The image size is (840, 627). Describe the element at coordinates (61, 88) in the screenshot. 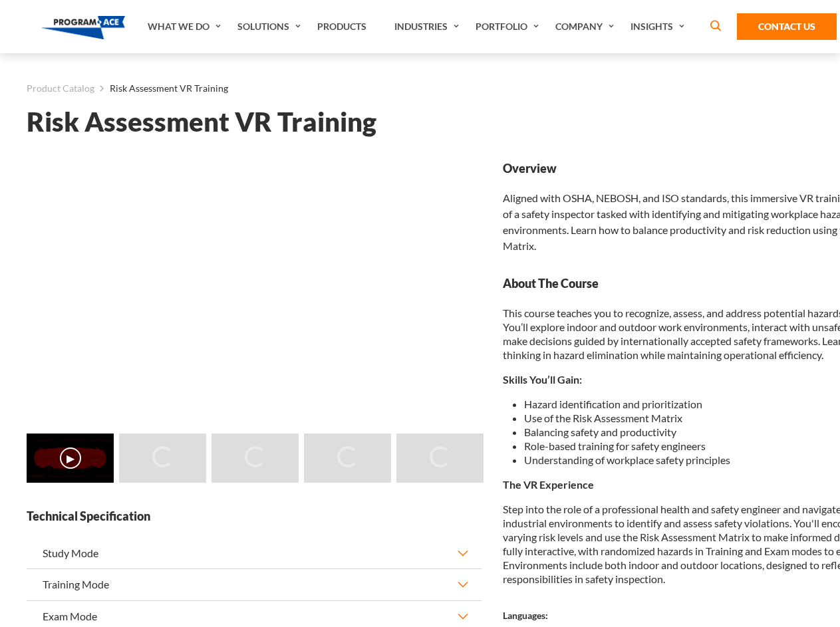

I see `a: Product Catalog` at that location.